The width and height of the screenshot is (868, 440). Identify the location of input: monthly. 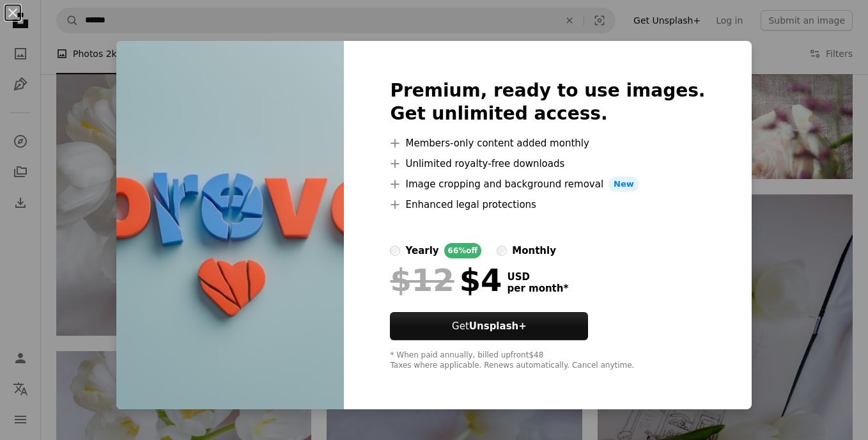
(502, 251).